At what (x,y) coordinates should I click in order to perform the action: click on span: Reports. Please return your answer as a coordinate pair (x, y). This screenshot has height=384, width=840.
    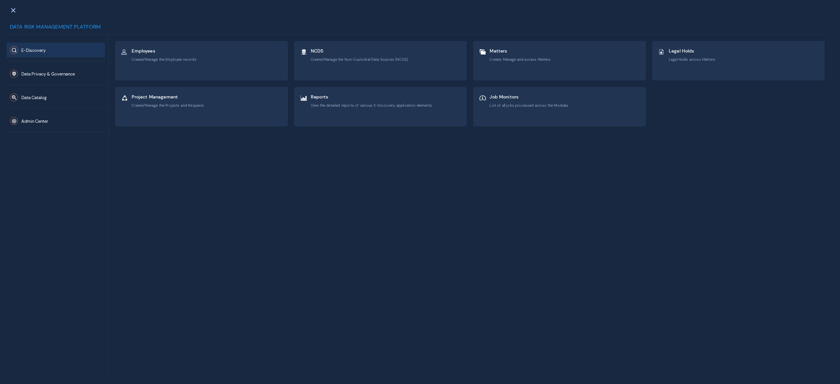
    Looking at the image, I should click on (371, 97).